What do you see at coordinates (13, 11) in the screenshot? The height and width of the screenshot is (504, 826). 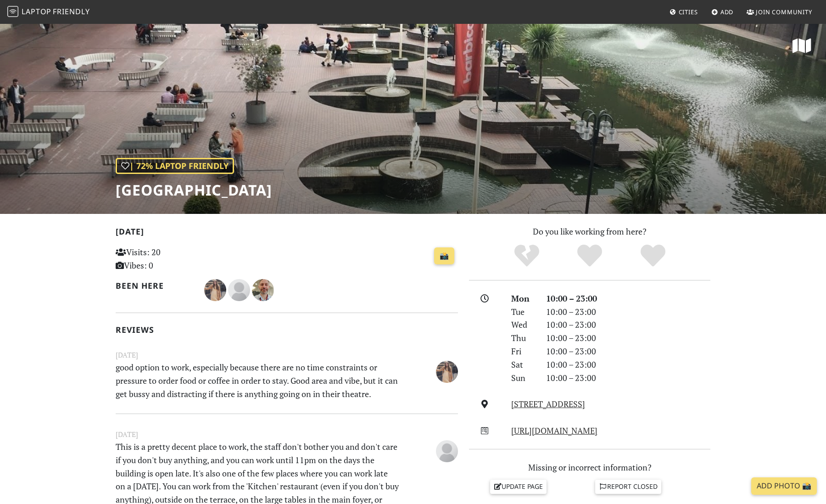 I see `img: LaptopFriendly` at bounding box center [13, 11].